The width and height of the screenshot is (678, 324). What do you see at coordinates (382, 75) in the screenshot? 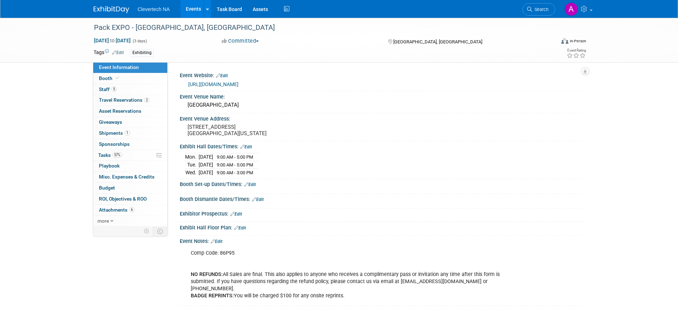
I see `div: Event Website:` at bounding box center [382, 75].